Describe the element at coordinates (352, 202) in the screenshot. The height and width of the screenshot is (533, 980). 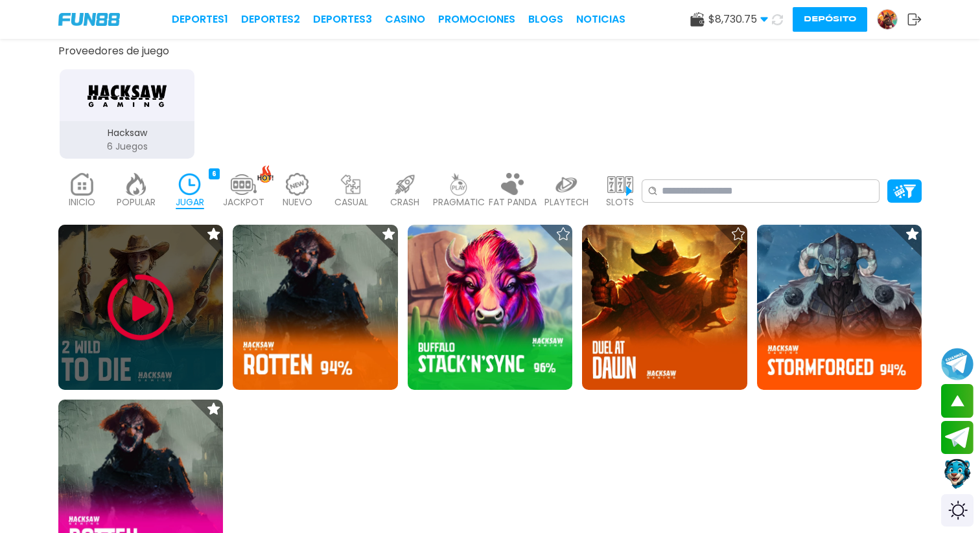
I see `p: CASUAL` at that location.